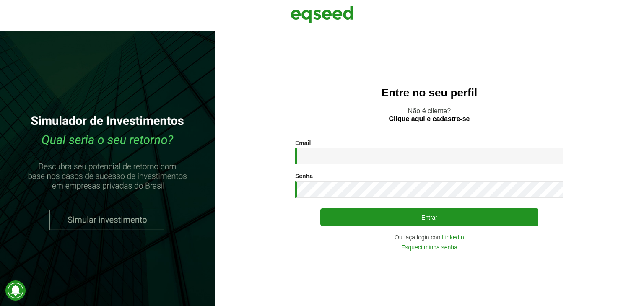 This screenshot has height=306, width=644. Describe the element at coordinates (302, 143) in the screenshot. I see `label: Email` at that location.